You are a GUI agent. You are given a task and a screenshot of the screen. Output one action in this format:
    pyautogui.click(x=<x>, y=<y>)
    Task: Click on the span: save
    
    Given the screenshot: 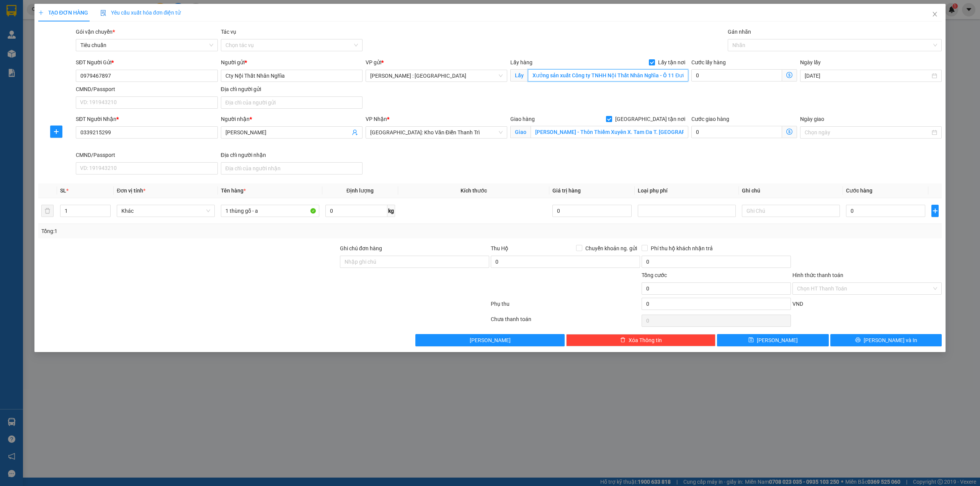 What is the action you would take?
    pyautogui.click(x=752, y=340)
    